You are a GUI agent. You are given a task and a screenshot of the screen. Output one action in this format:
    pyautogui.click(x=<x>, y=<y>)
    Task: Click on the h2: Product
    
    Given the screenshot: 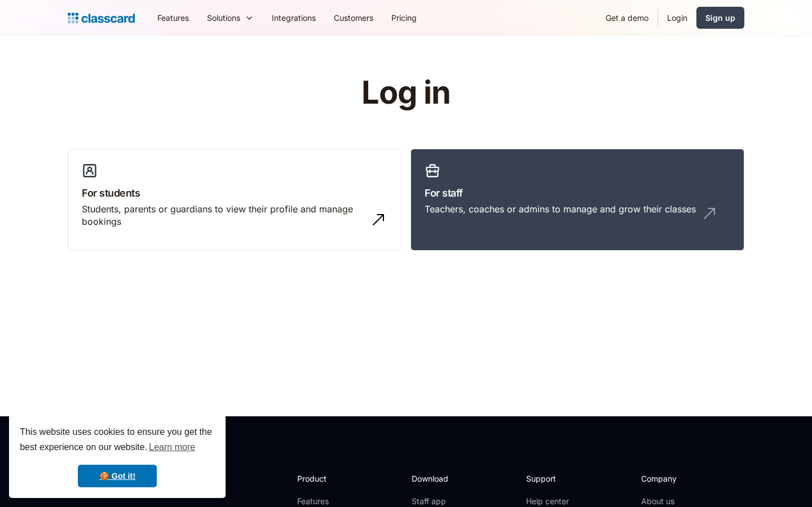 What is the action you would take?
    pyautogui.click(x=327, y=478)
    